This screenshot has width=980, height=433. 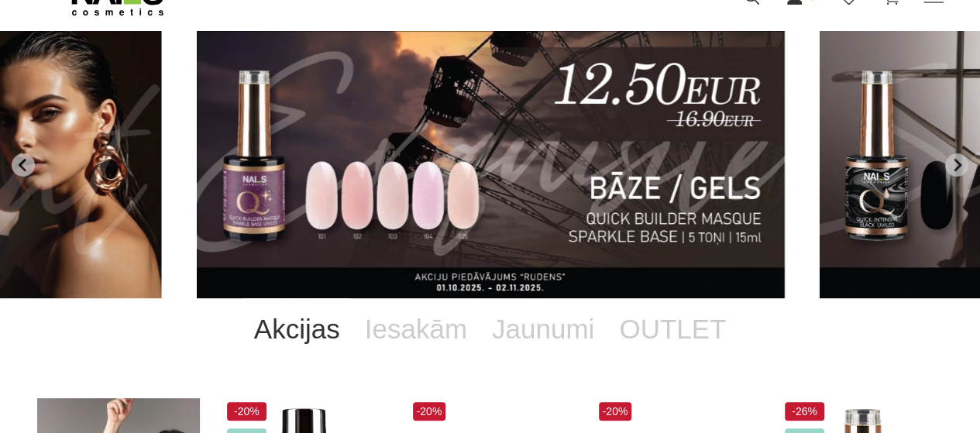 What do you see at coordinates (673, 329) in the screenshot?
I see `a: OUTLET` at bounding box center [673, 329].